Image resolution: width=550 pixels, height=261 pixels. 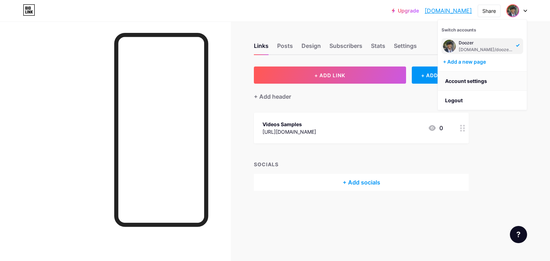 What do you see at coordinates (361, 164) in the screenshot?
I see `div: SOCIALS` at bounding box center [361, 164].